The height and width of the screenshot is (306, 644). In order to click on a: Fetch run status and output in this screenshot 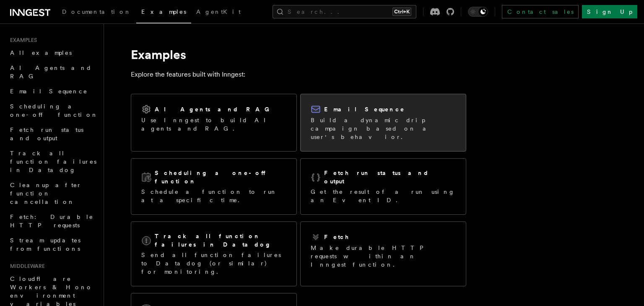, I will do `click(52, 134)`.